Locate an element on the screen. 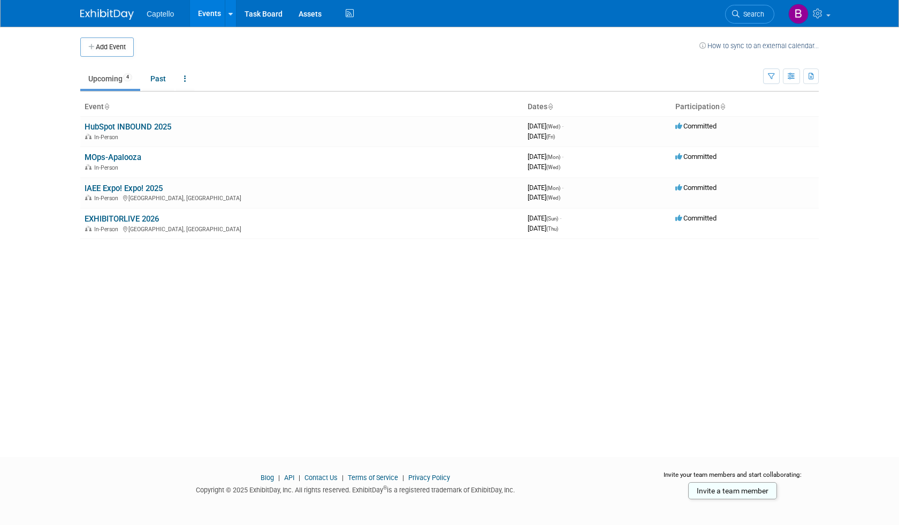 Image resolution: width=899 pixels, height=525 pixels. a: Sort by Start Date is located at coordinates (550, 106).